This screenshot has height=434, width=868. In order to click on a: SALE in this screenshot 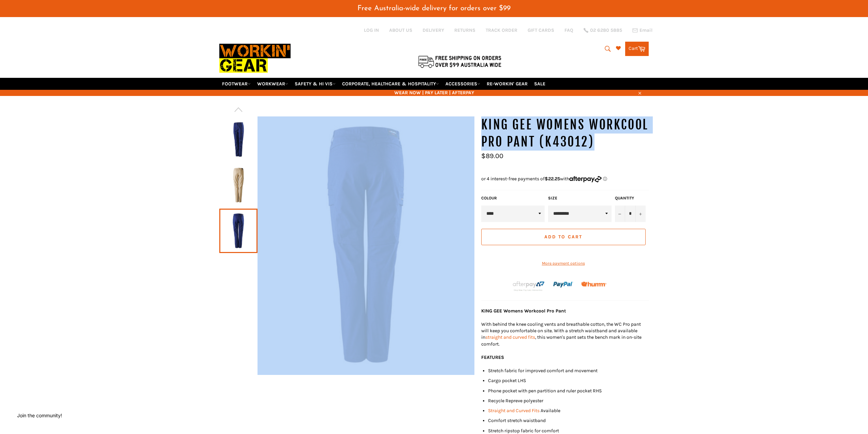, I will do `click(539, 84)`.